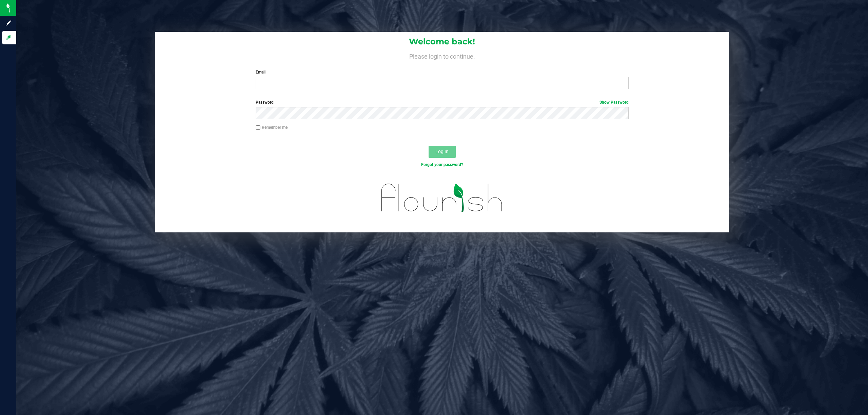 This screenshot has height=415, width=868. Describe the element at coordinates (442, 198) in the screenshot. I see `img: flourish_logo.svg` at that location.